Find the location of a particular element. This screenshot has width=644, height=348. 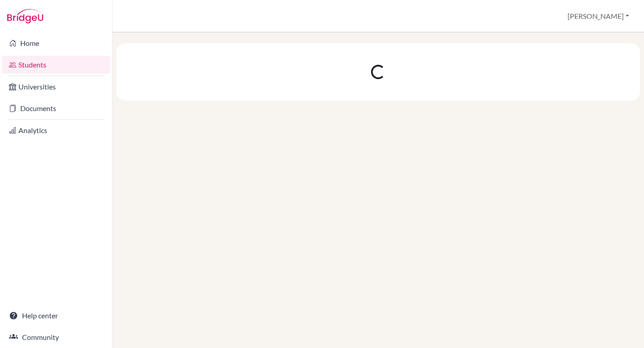

a: Help center is located at coordinates (56, 316).